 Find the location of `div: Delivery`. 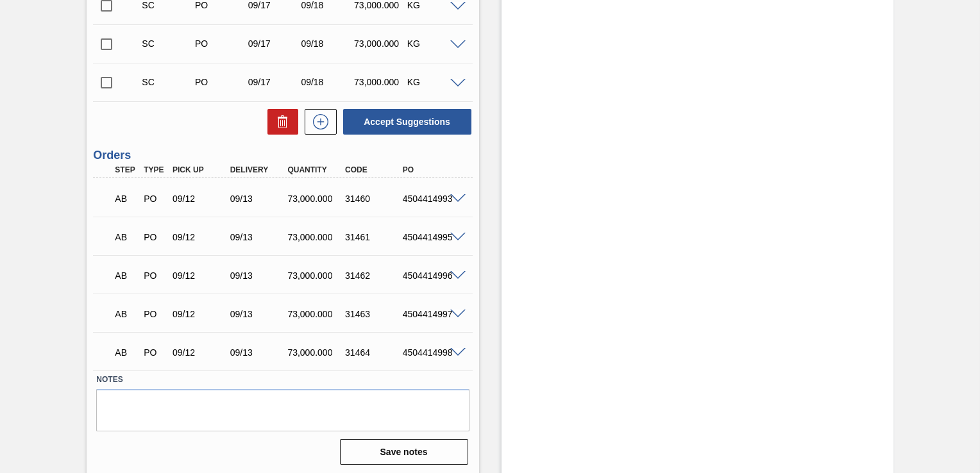

div: Delivery is located at coordinates (259, 170).